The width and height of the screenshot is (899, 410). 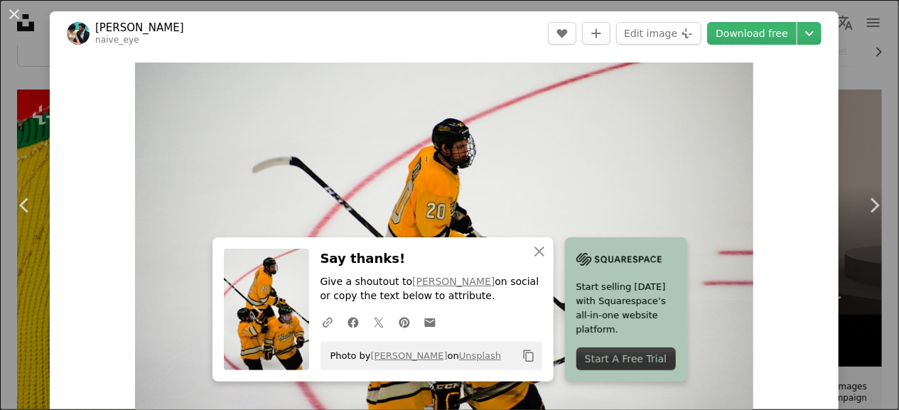 What do you see at coordinates (562, 33) in the screenshot?
I see `button: Like` at bounding box center [562, 33].